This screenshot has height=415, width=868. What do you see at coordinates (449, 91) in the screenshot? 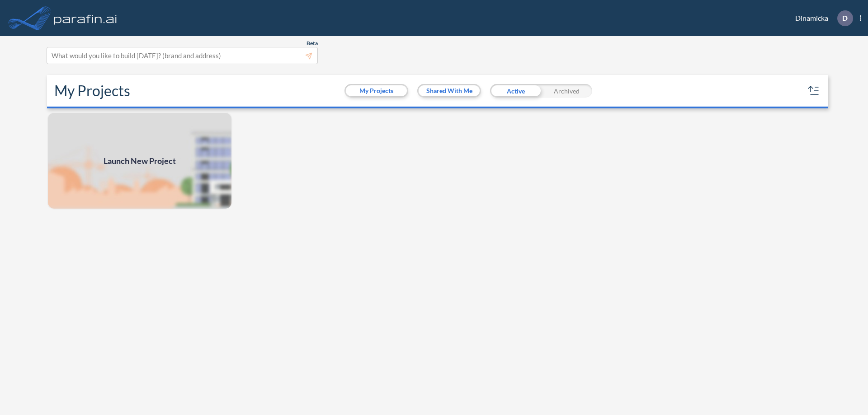
I see `button: Shared With Me` at bounding box center [449, 91].